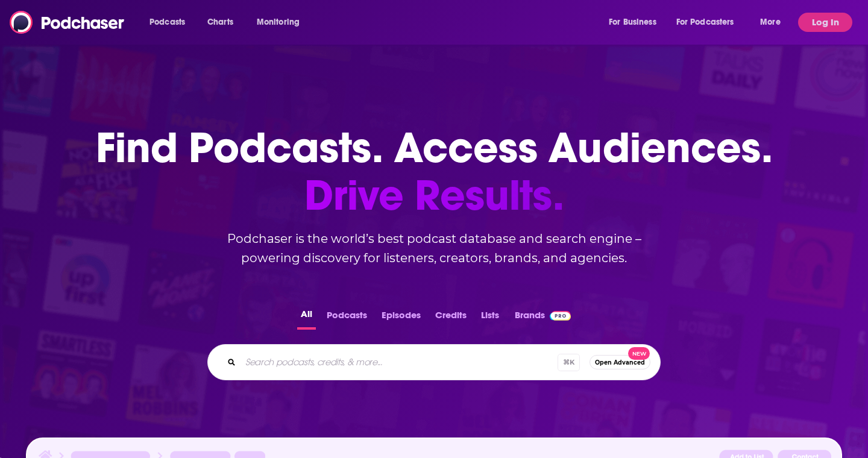  What do you see at coordinates (620, 362) in the screenshot?
I see `span: Open Advanced` at bounding box center [620, 362].